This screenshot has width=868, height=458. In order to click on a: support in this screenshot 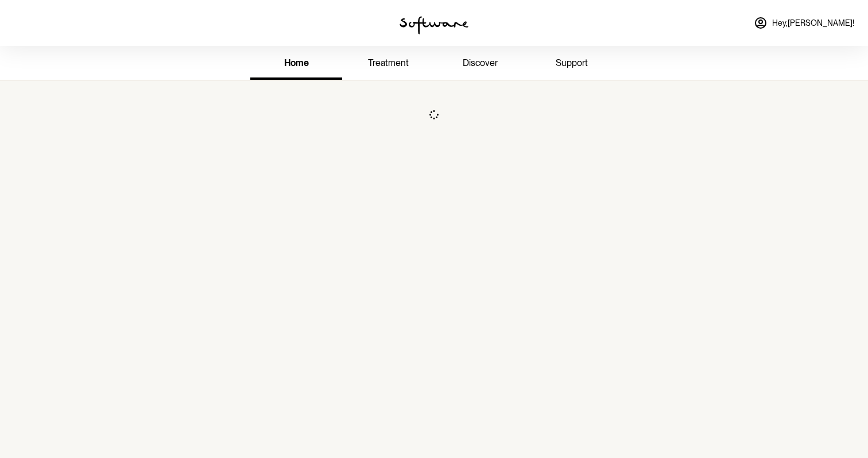, I will do `click(572, 63)`.